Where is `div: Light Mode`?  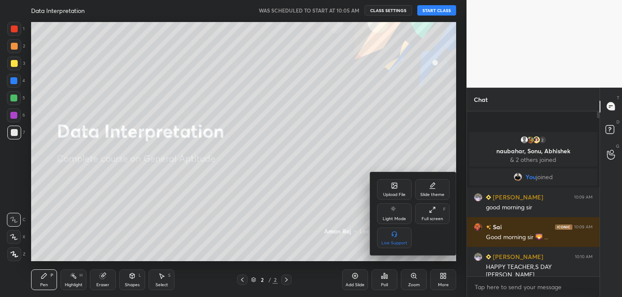 div: Light Mode is located at coordinates (395, 219).